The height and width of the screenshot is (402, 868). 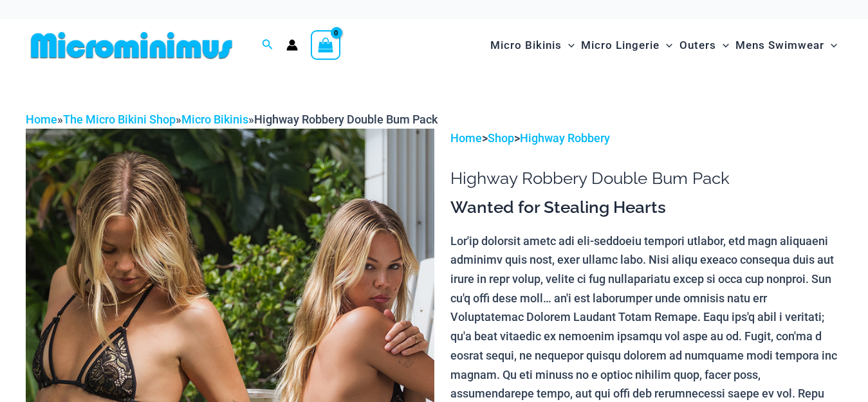 I want to click on span: Mens Swimwear, so click(x=780, y=45).